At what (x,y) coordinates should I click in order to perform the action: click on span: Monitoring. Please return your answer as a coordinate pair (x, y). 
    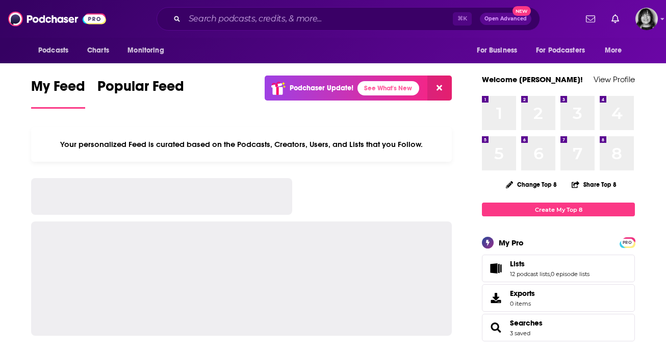
    Looking at the image, I should click on (145, 50).